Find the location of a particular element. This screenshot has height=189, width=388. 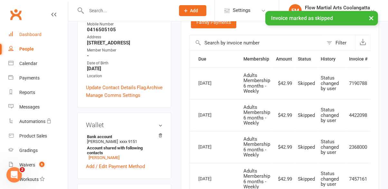

td: 2368000 is located at coordinates (358, 147).